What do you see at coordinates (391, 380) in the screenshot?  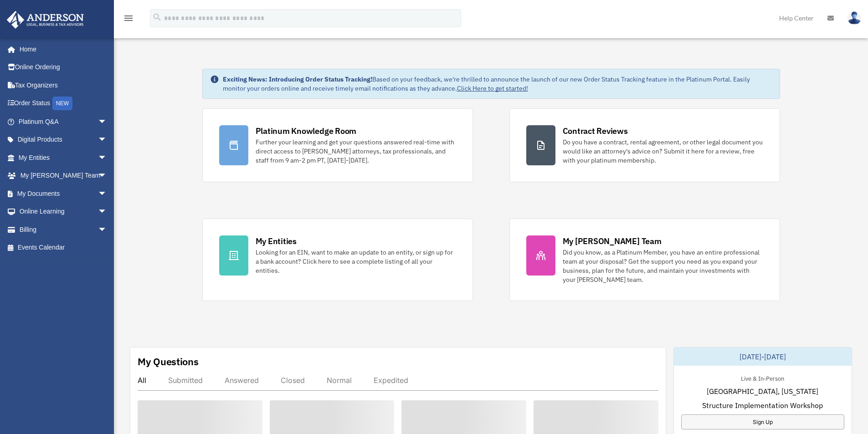 I see `div: Expedited` at bounding box center [391, 380].